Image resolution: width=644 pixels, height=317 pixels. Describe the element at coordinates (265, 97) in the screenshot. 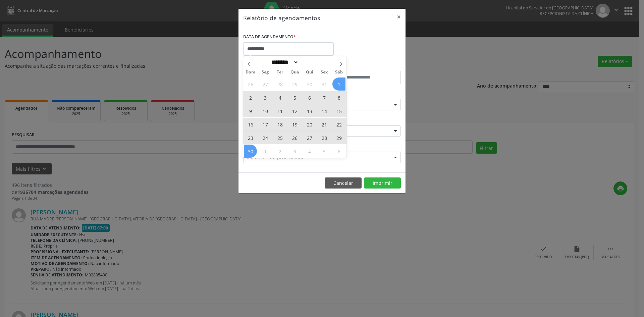

I see `span: Novembro 3, 2025` at that location.